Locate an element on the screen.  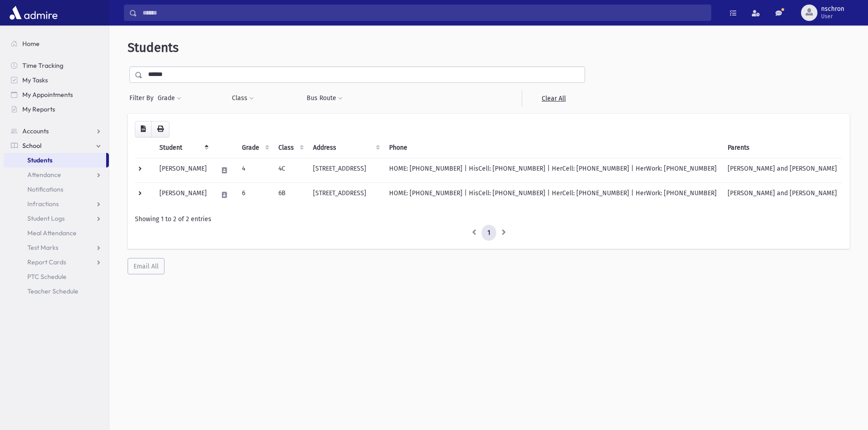
a: My Tasks is located at coordinates (56, 80).